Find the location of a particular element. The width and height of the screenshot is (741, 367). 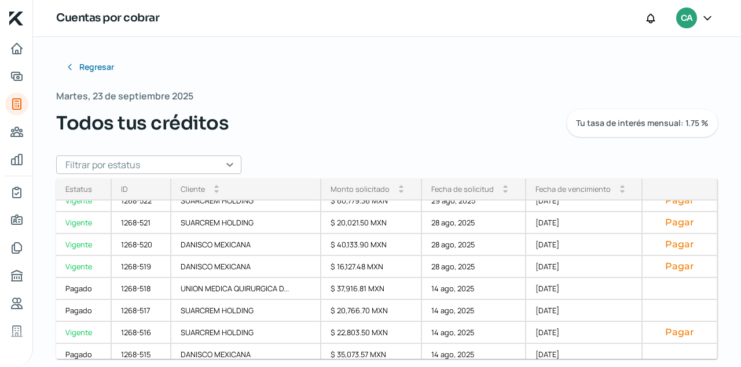

div: 1268-517 is located at coordinates (141, 311).